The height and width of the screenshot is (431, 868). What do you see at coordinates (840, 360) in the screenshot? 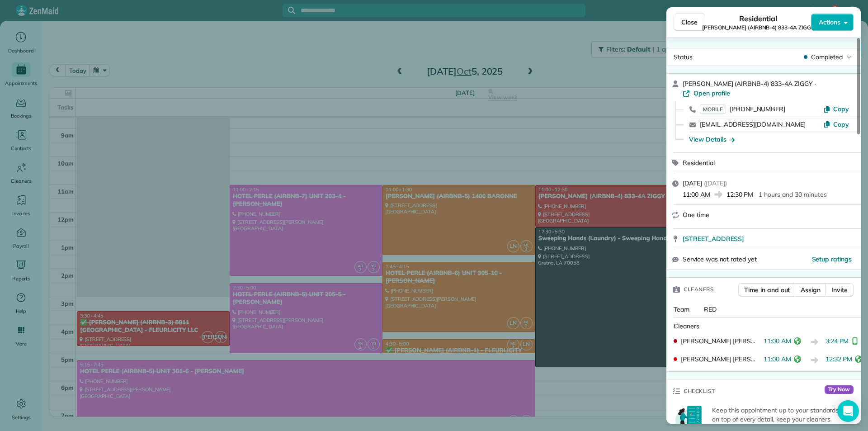
I see `span: 12:32 PM` at bounding box center [840, 360].